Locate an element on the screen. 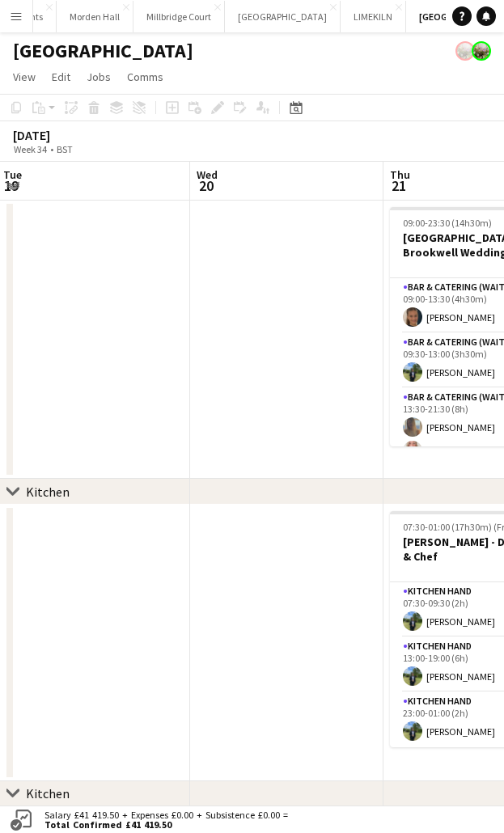 The height and width of the screenshot is (833, 504). span: 21 is located at coordinates (398, 185).